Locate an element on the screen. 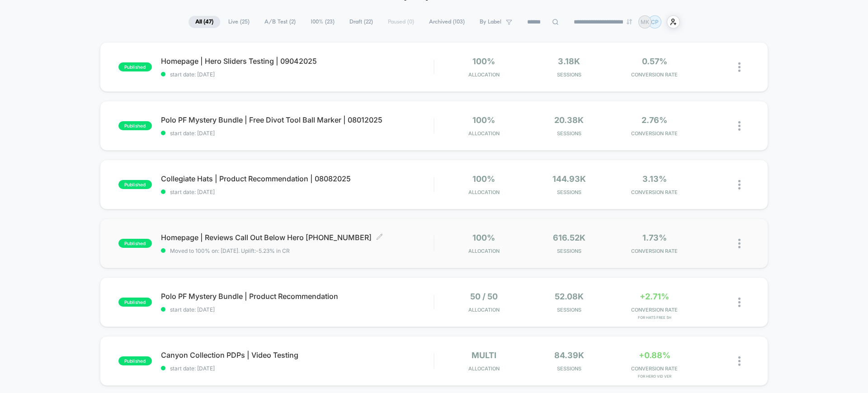 The width and height of the screenshot is (868, 393). span: Canyon Collection PDPs | Video Testing is located at coordinates (297, 355).